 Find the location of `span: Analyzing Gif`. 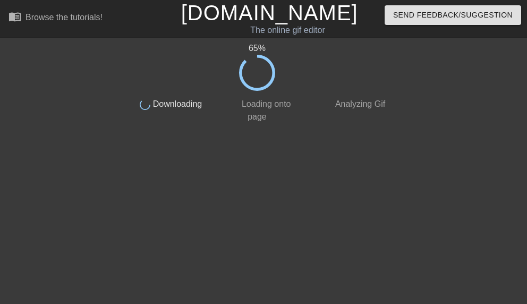

span: Analyzing Gif is located at coordinates (359, 104).